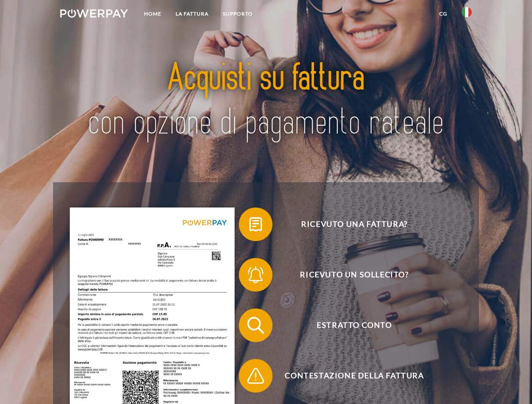 This screenshot has width=532, height=404. What do you see at coordinates (349, 224) in the screenshot?
I see `a: Ricevuto una fattura?` at bounding box center [349, 224].